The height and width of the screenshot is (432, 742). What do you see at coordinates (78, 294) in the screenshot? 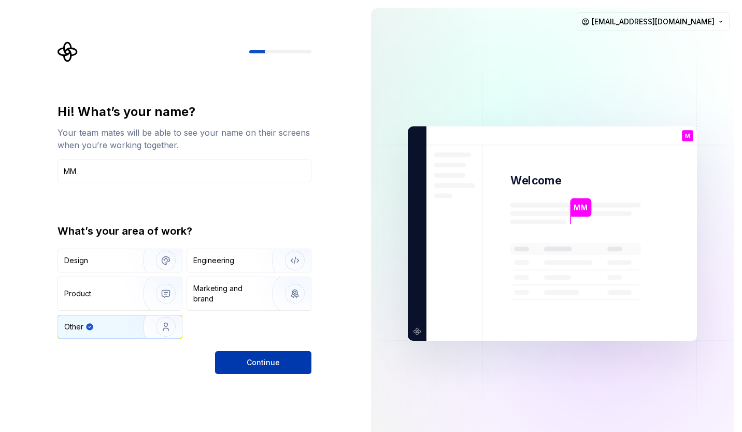
I see `div: Product` at bounding box center [78, 294].